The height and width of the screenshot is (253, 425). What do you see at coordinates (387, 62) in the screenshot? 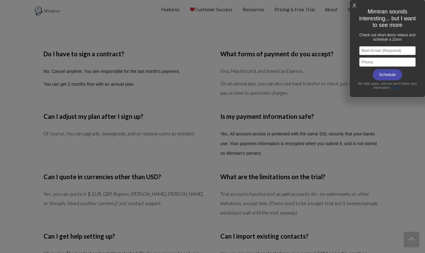
I see `input: Phone` at bounding box center [387, 62].